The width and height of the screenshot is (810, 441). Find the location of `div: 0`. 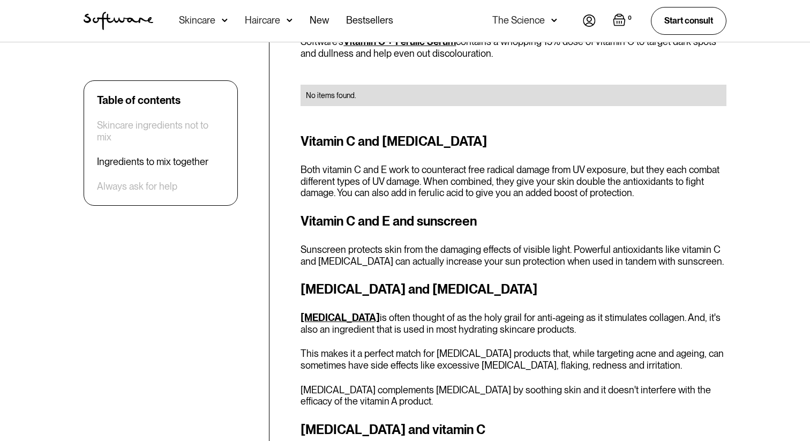

div: 0 is located at coordinates (629, 18).